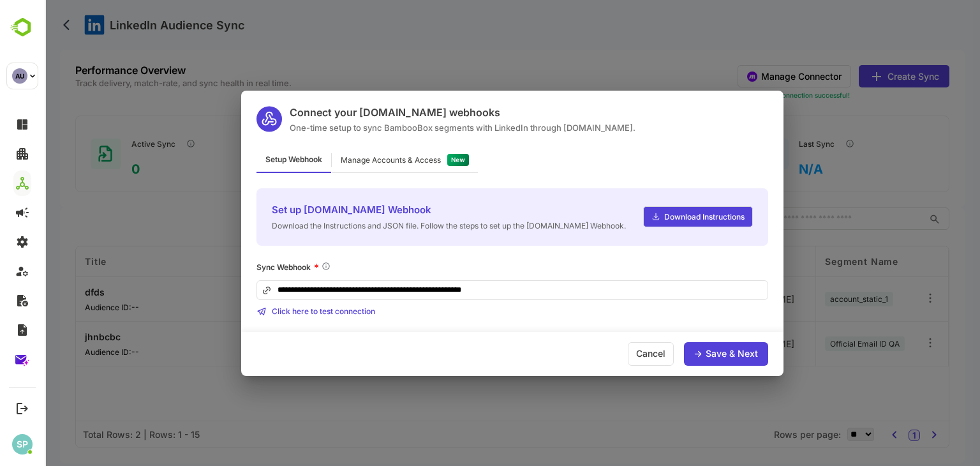 The width and height of the screenshot is (980, 466). I want to click on div: Manage Accounts & Access, so click(346, 160).